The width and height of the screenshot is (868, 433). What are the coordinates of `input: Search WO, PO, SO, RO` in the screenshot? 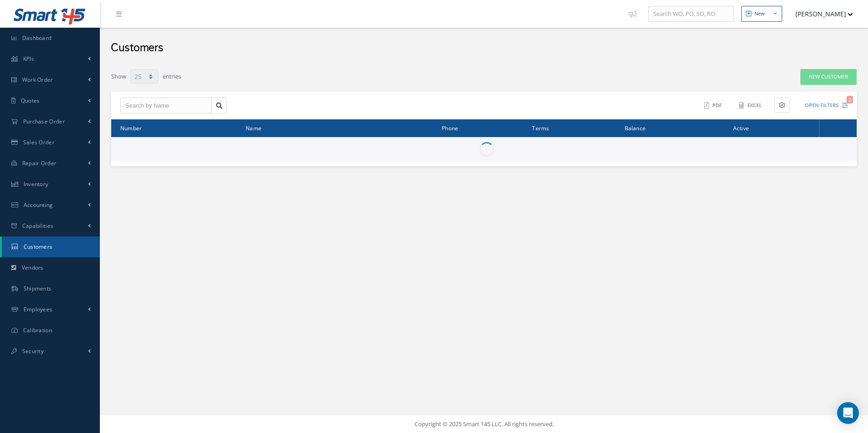 It's located at (691, 14).